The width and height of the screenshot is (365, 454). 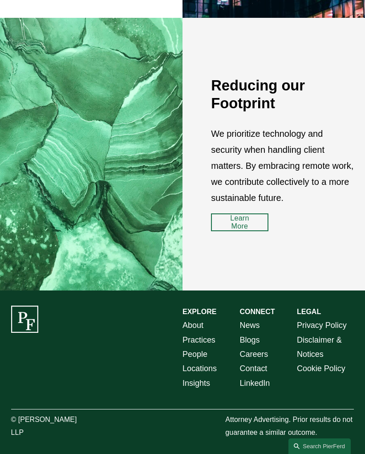 What do you see at coordinates (255, 383) in the screenshot?
I see `a: LinkedIn` at bounding box center [255, 383].